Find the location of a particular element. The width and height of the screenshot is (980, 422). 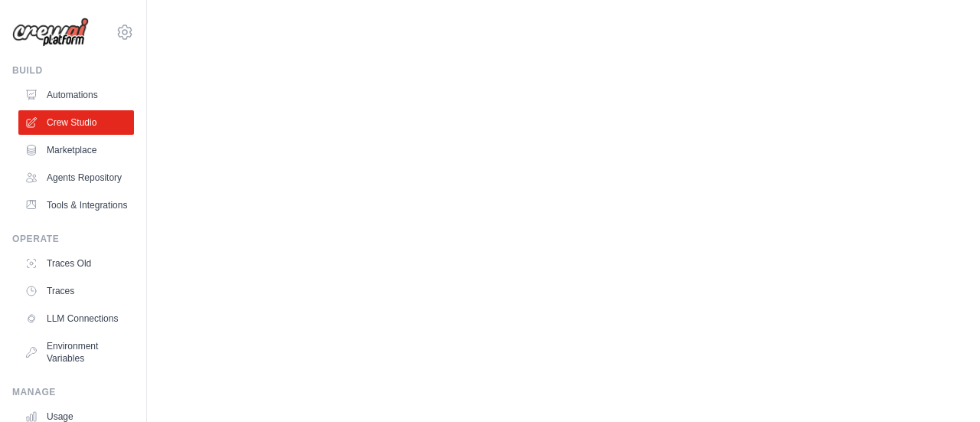

img: Logo is located at coordinates (51, 32).